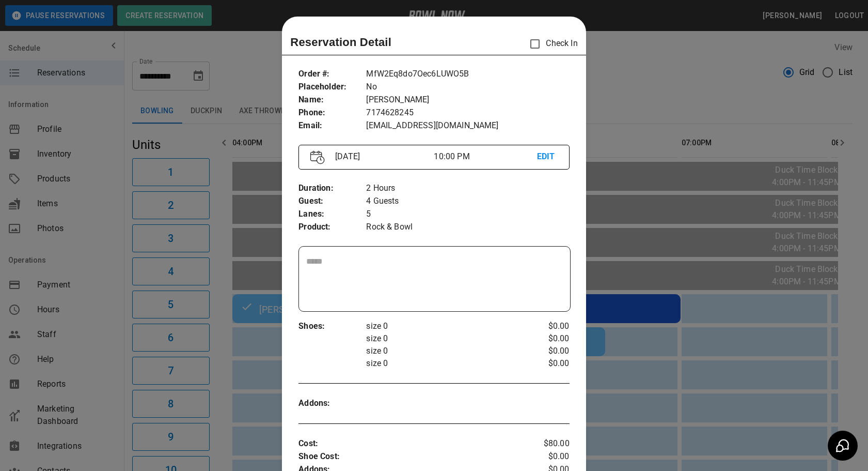  I want to click on p: Email :, so click(332, 125).